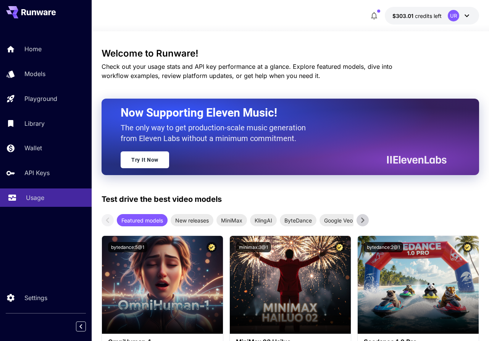 The height and width of the screenshot is (341, 489). I want to click on span: Featured models, so click(142, 220).